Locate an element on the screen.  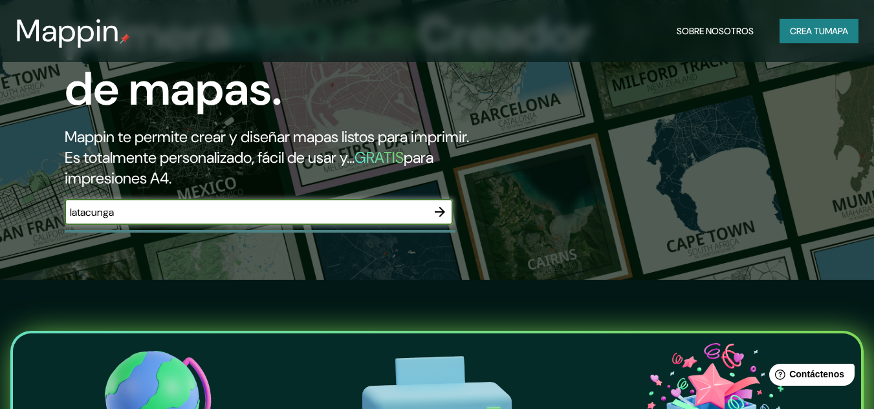
font: para impresiones A4. is located at coordinates (249, 167).